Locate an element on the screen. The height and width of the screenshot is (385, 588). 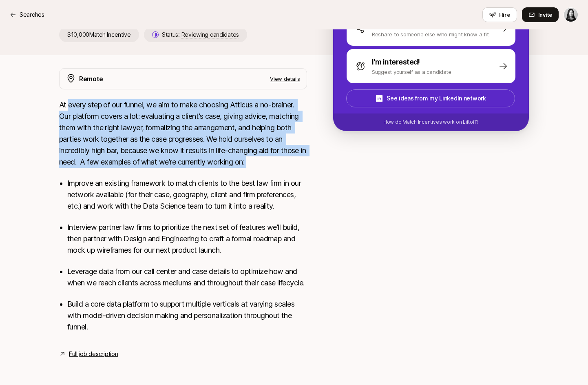
img: Stacy La is located at coordinates (571, 14).